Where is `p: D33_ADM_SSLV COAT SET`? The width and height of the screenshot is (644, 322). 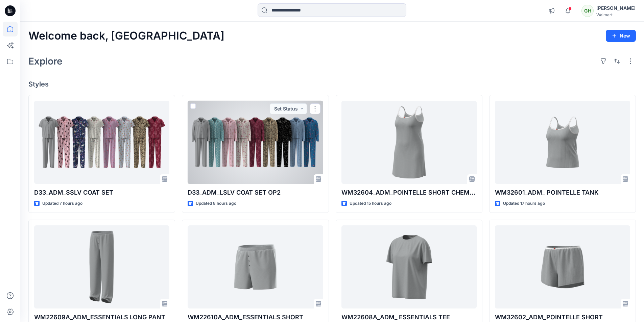 p: D33_ADM_SSLV COAT SET is located at coordinates (102, 192).